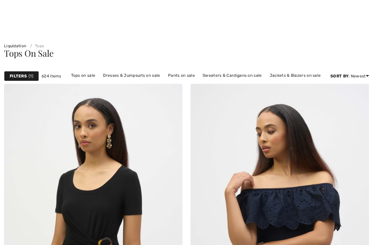 This screenshot has width=373, height=245. I want to click on a: Liquidation, so click(15, 46).